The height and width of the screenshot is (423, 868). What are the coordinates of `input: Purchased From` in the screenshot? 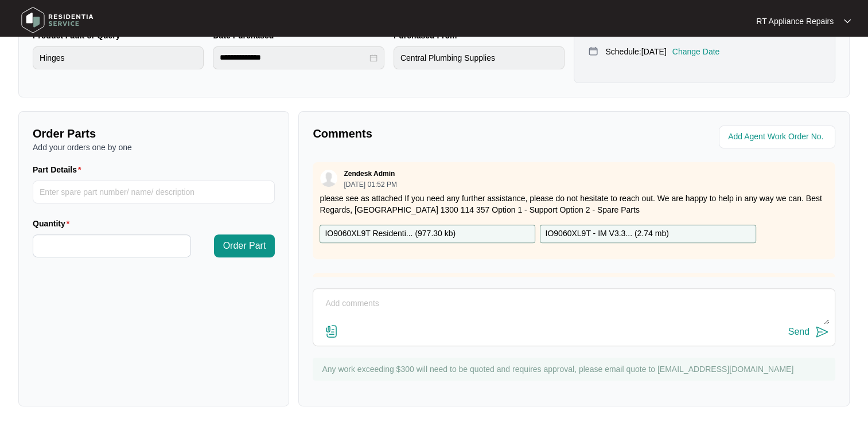 It's located at (479, 58).